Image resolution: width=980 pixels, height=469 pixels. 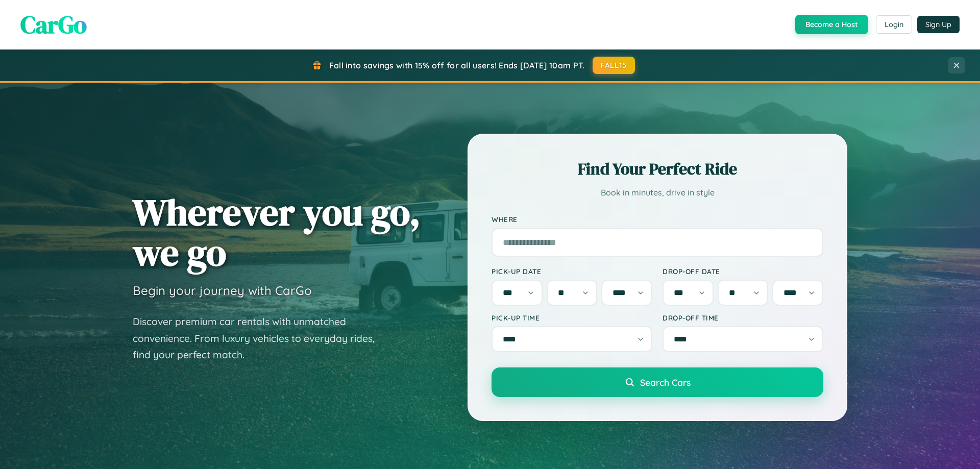 I want to click on button: Become a Host, so click(x=832, y=24).